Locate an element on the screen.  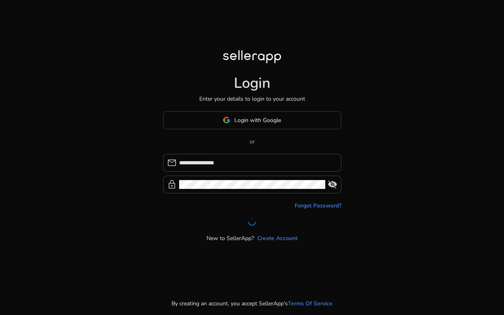
a: Terms Of Service is located at coordinates (310, 303).